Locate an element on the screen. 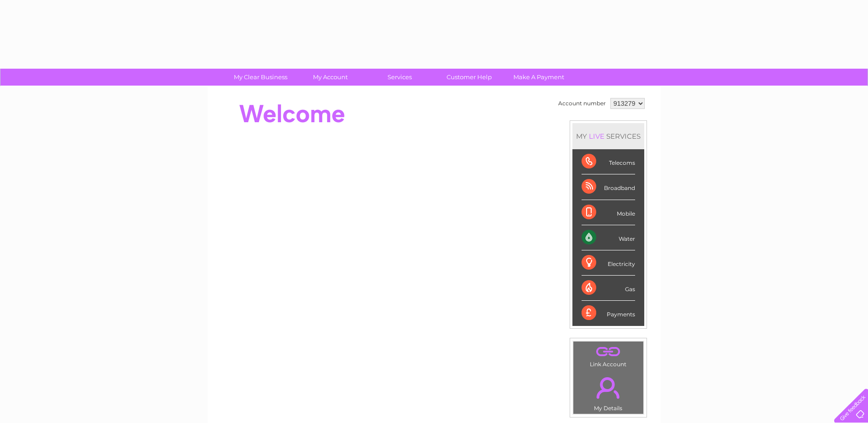  td: Account number is located at coordinates (582, 104).